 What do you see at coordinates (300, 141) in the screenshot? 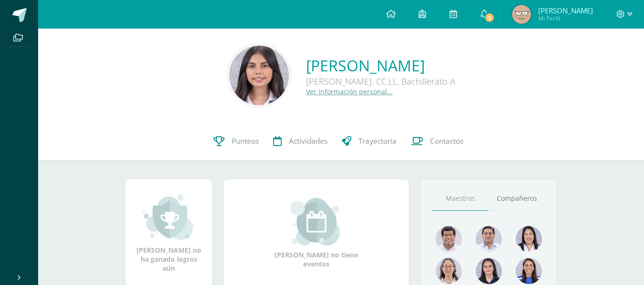
I see `a: Actividades` at bounding box center [300, 141].